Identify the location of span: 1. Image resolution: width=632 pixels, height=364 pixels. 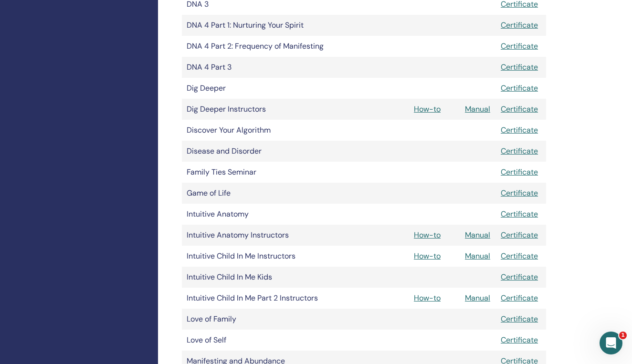
(622, 335).